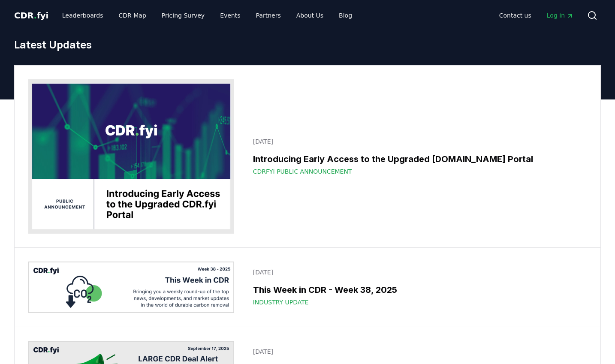  Describe the element at coordinates (417, 290) in the screenshot. I see `h3: This Week in CDR - Week 38, 2025` at that location.